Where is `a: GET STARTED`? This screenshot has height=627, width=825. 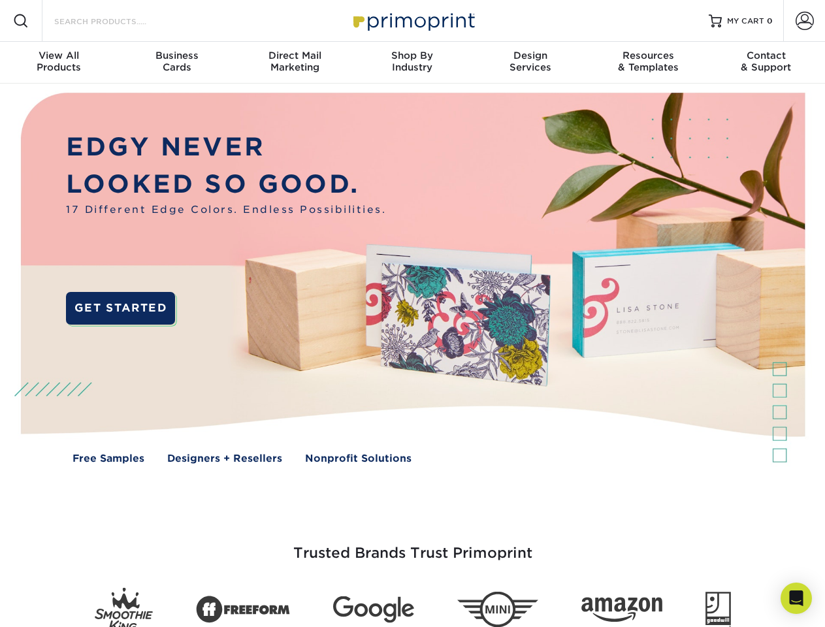
a: GET STARTED is located at coordinates (120, 308).